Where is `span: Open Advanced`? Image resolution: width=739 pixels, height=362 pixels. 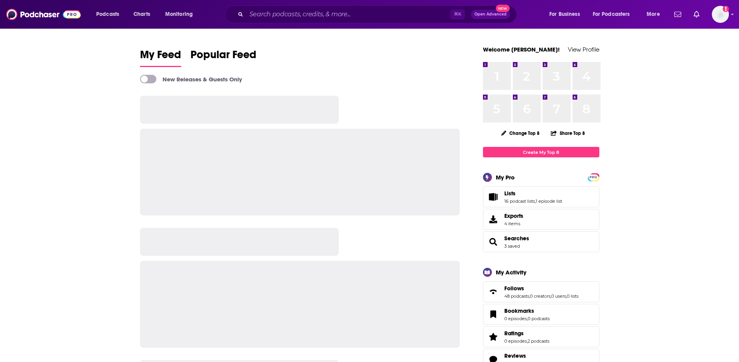
span: Open Advanced is located at coordinates (490, 14).